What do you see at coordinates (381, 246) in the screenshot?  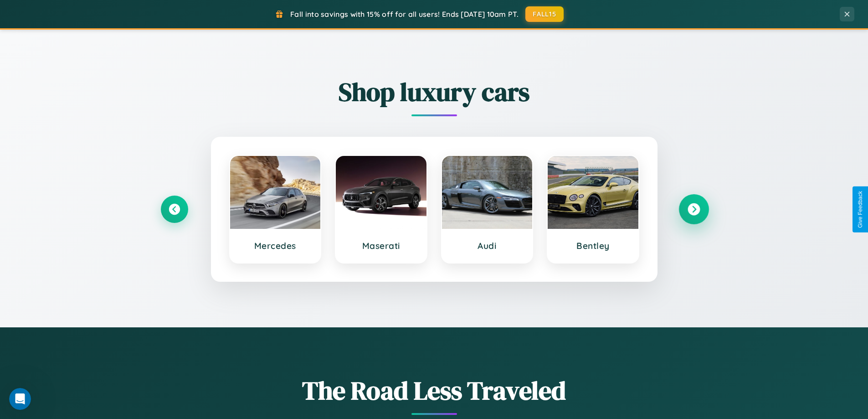 I see `h3: Maserati` at bounding box center [381, 246].